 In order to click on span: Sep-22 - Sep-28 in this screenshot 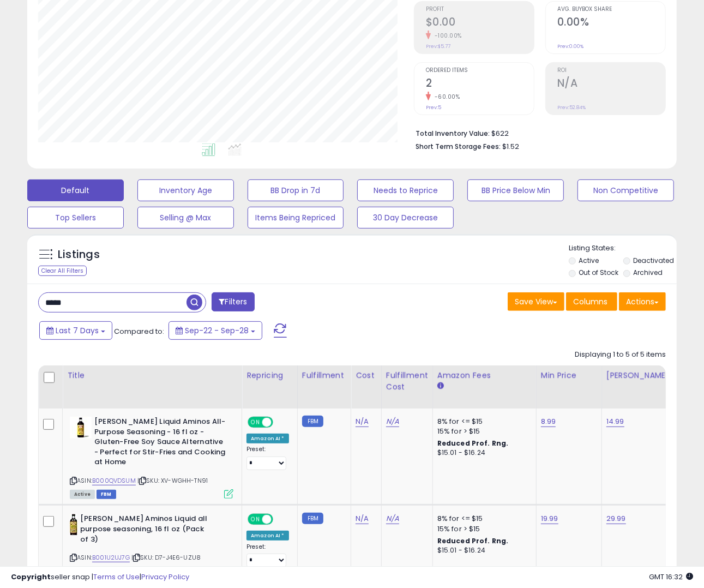, I will do `click(217, 330)`.